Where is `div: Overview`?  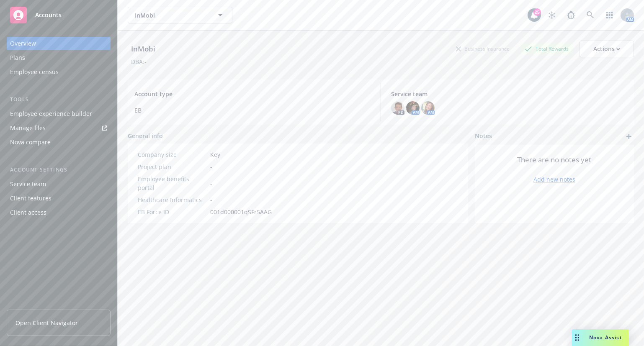 div: Overview is located at coordinates (23, 44).